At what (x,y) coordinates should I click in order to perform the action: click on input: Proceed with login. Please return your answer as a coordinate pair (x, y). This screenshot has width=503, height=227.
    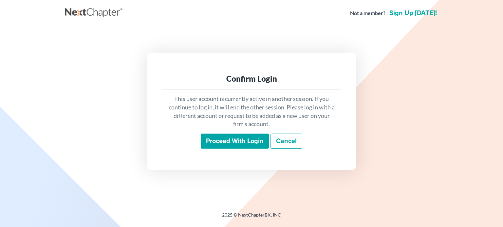
    Looking at the image, I should click on (235, 141).